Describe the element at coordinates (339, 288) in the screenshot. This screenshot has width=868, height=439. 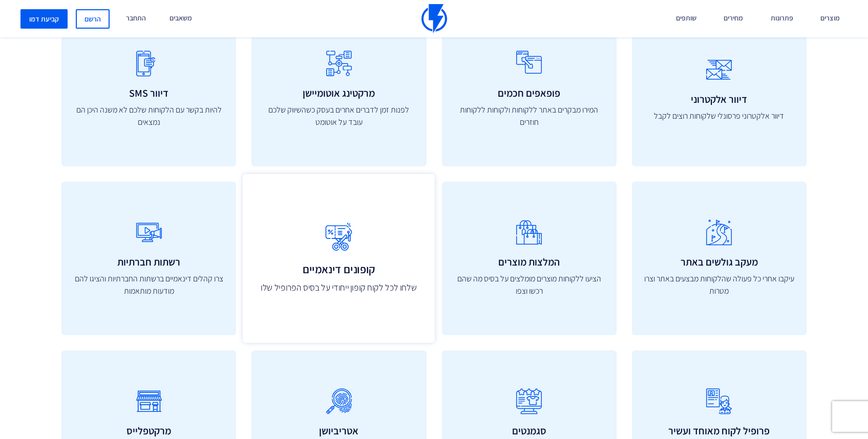
I see `p: שלחו לכל לקוח קופון ייחודי על בסיס הפרופיל שלו` at that location.